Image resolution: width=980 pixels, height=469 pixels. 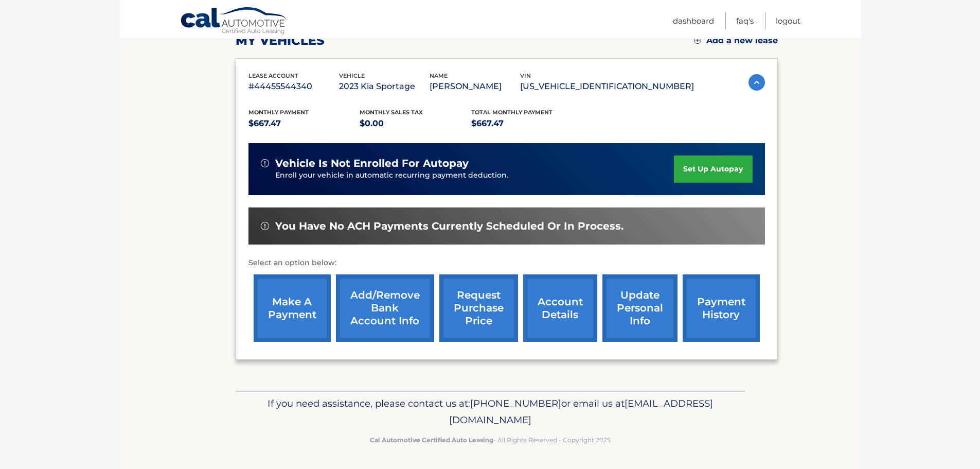 I want to click on span: lease account, so click(x=273, y=75).